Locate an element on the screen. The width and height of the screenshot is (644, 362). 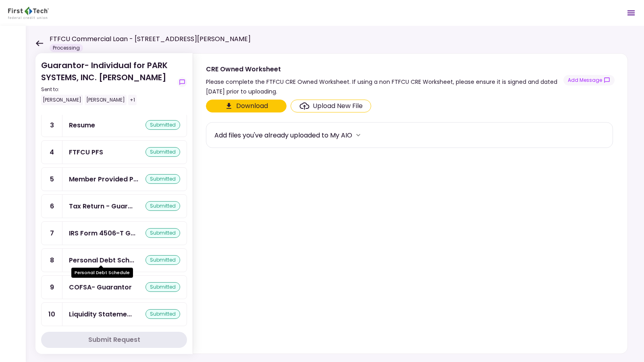
span: Click here to upload the required document is located at coordinates (330, 106).